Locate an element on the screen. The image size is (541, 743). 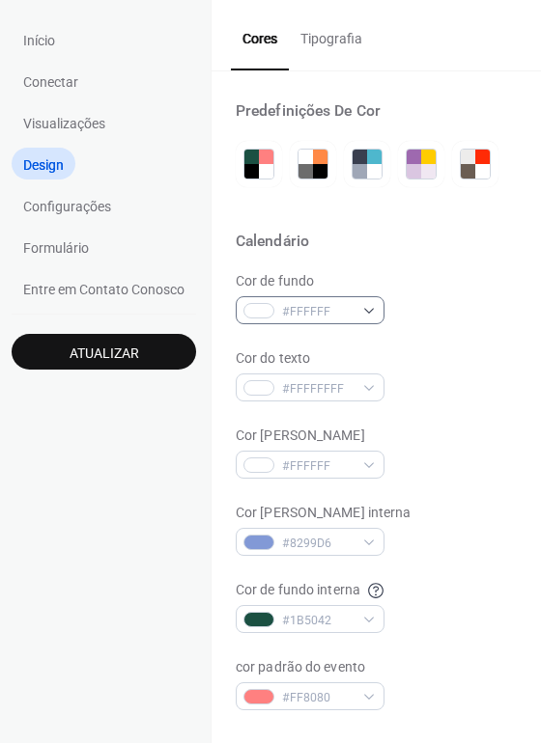
span: Entre em Contato Conosco is located at coordinates (103, 290).